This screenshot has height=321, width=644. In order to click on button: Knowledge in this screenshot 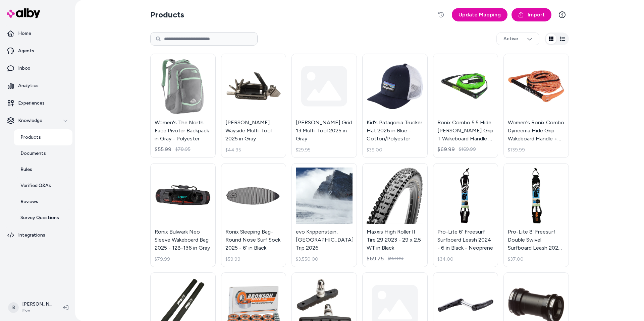, I will do `click(37, 120)`.